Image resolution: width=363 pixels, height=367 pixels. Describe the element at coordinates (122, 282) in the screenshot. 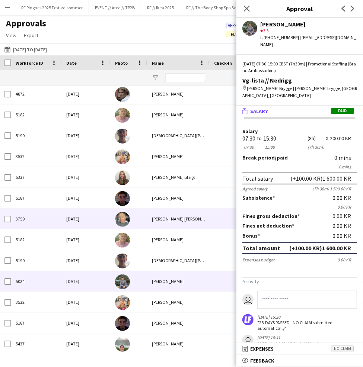

I see `img: Zidan Faisal Bhatti` at that location.